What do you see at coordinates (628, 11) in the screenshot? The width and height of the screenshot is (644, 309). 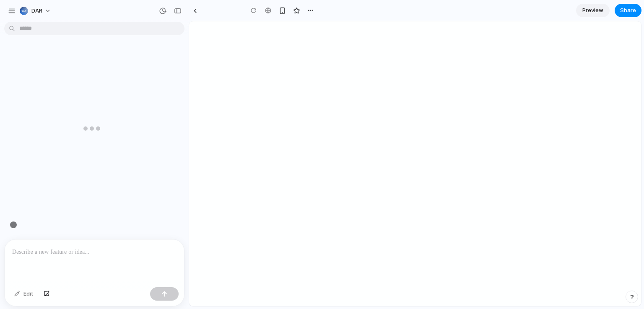 I see `span: Share` at bounding box center [628, 11].